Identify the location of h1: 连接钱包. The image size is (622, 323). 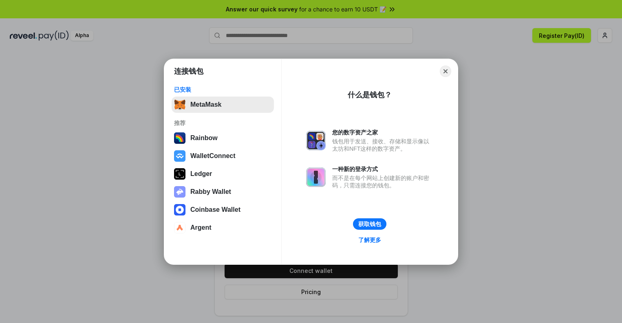
(189, 71).